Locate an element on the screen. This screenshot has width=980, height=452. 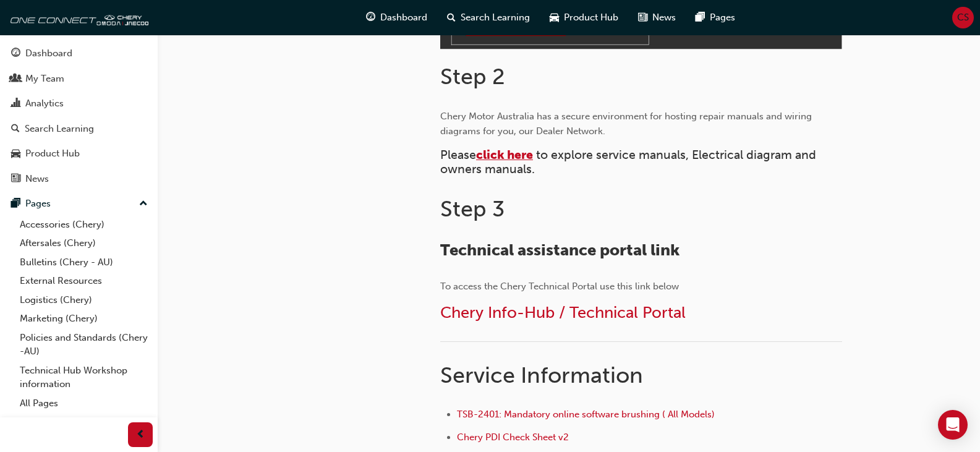
a: External Resources is located at coordinates (84, 280).